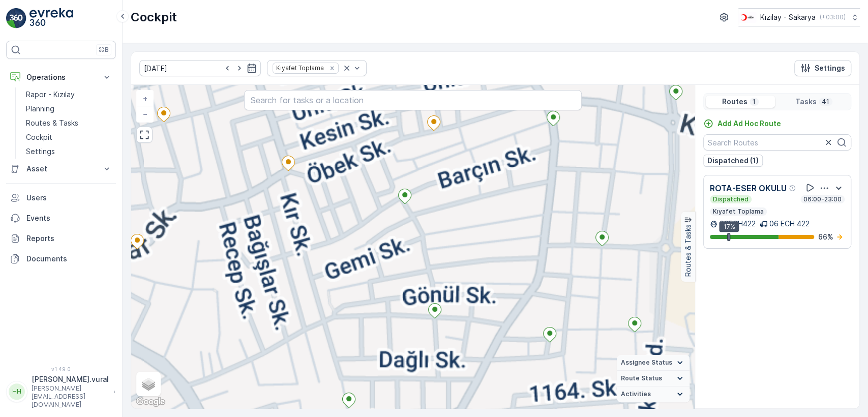 Image resolution: width=868 pixels, height=417 pixels. What do you see at coordinates (69, 123) in the screenshot?
I see `a: Routes & Tasks` at bounding box center [69, 123].